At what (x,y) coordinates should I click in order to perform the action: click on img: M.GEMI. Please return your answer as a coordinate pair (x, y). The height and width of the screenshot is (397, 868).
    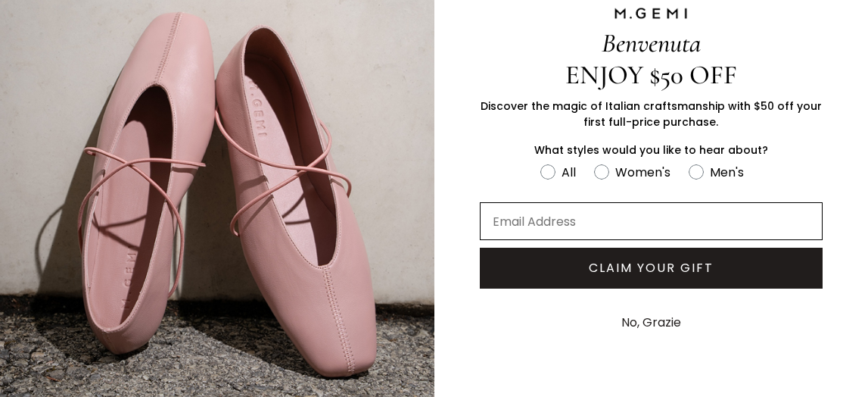
    Looking at the image, I should click on (651, 14).